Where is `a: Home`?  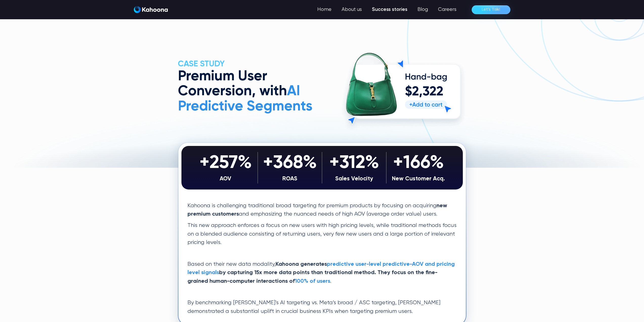
a: Home is located at coordinates (325, 10).